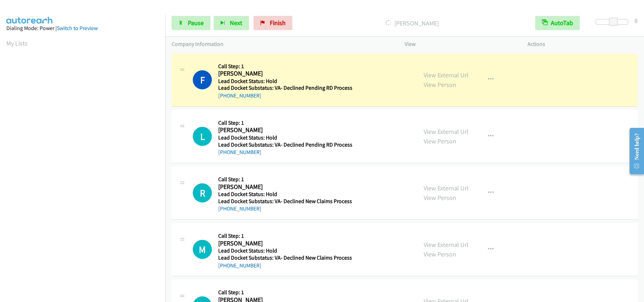 This screenshot has width=644, height=302. I want to click on span: Finish, so click(278, 23).